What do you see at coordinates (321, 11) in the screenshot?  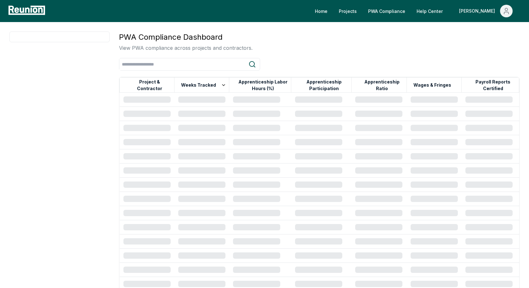 I see `a: Home` at bounding box center [321, 11].